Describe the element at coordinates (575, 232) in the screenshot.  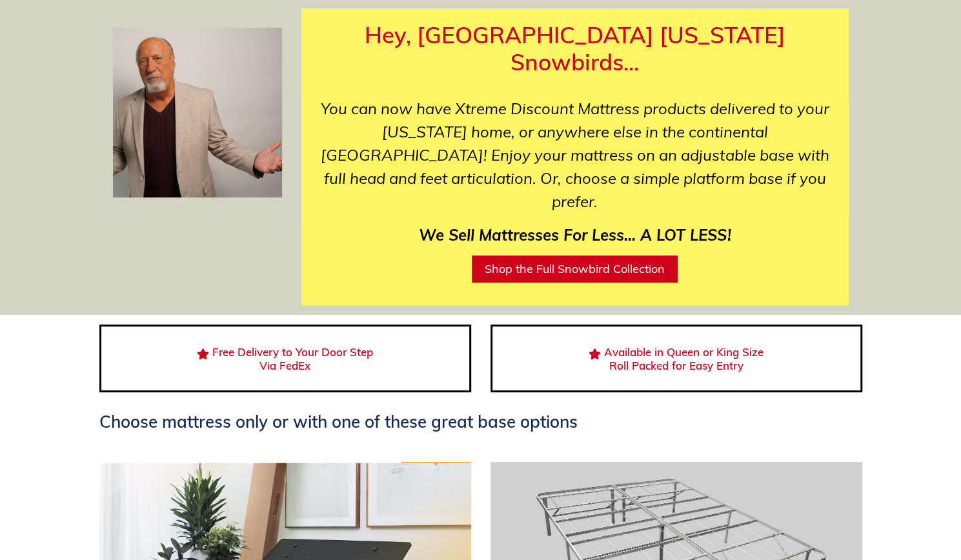
I see `h3: We Sell Mattresses For Less... A LOT LESS!` at that location.